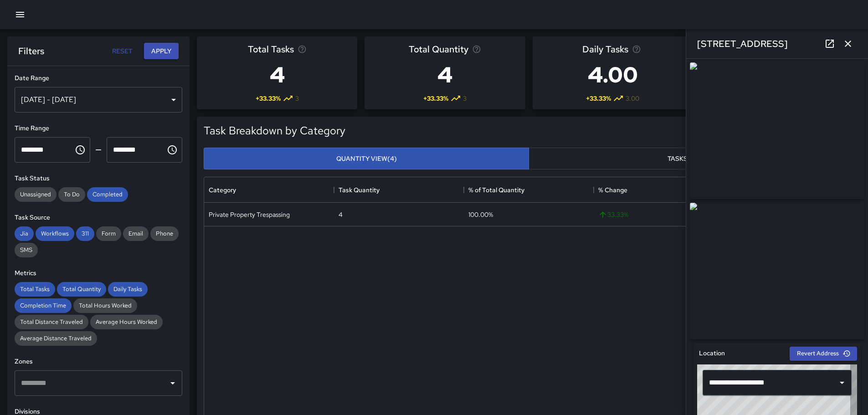  Describe the element at coordinates (43, 305) in the screenshot. I see `span: Completion Time` at that location.